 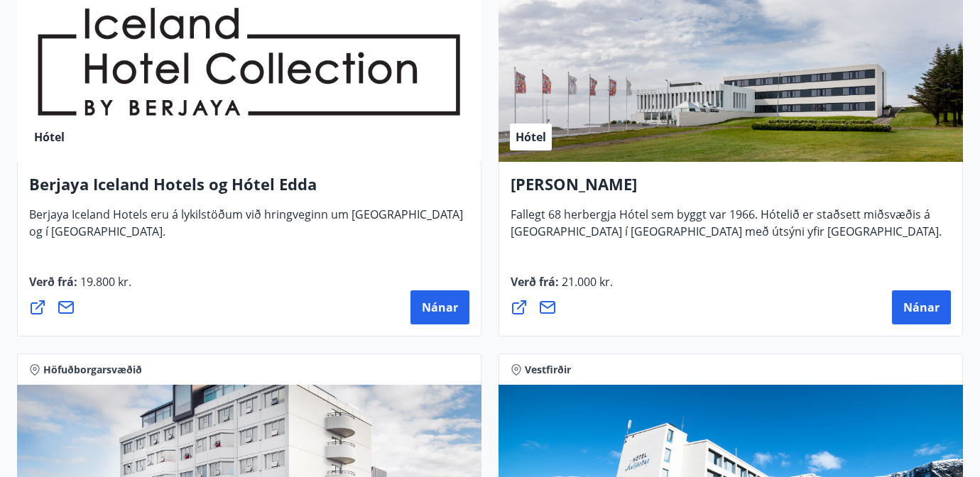 What do you see at coordinates (548, 370) in the screenshot?
I see `span: Vestfirðir` at bounding box center [548, 370].